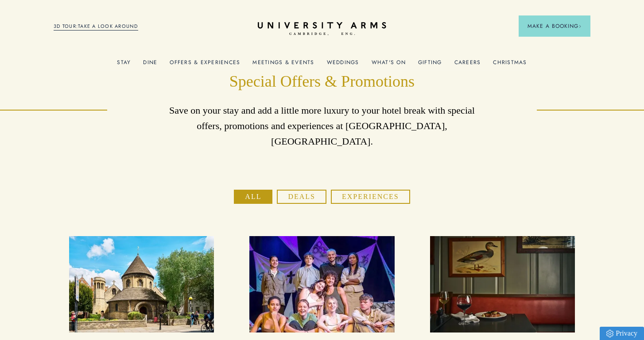  What do you see at coordinates (302, 197) in the screenshot?
I see `button: Deals` at bounding box center [302, 197].